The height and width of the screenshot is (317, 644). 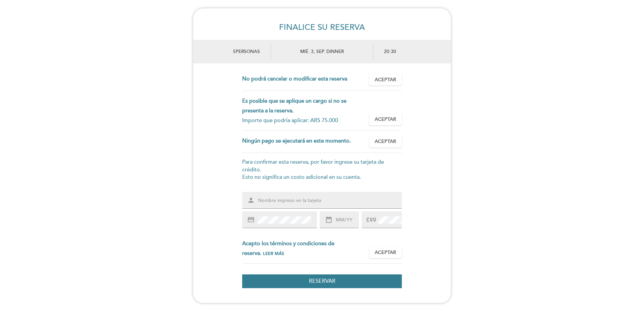 I want to click on div: Para confirmar esta reserva, por favor ingrese su tarjeta de crédito. Esto no significa un costo ..., so click(x=322, y=170).